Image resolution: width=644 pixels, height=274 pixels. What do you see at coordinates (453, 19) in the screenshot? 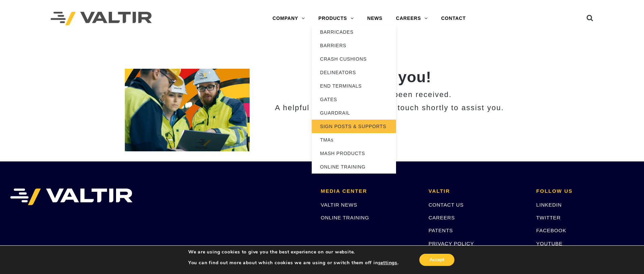
I see `a: CONTACT` at bounding box center [453, 19].